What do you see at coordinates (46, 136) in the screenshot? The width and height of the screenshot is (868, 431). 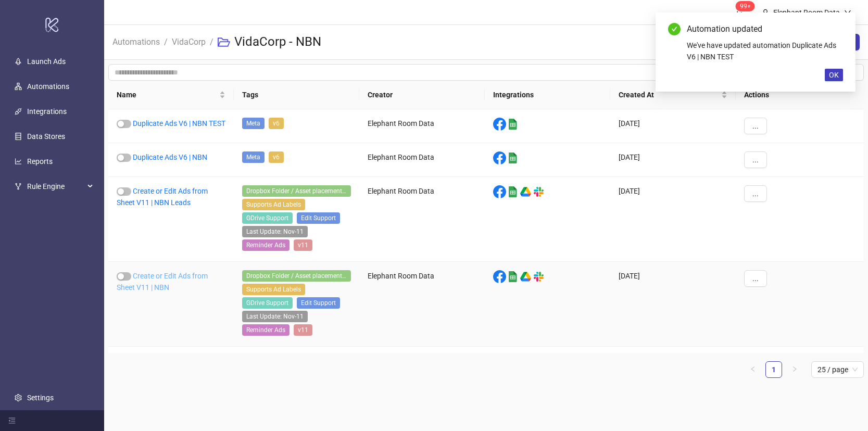 I see `a: Data Stores` at bounding box center [46, 136].